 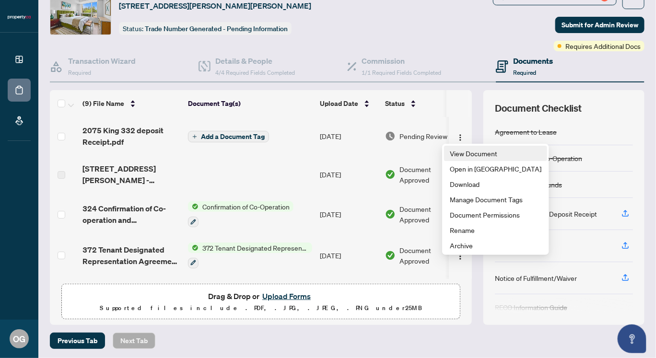 I want to click on button: Status Icon372 Tenant Designated Representation Agreement with Company Schedule A, so click(x=250, y=255).